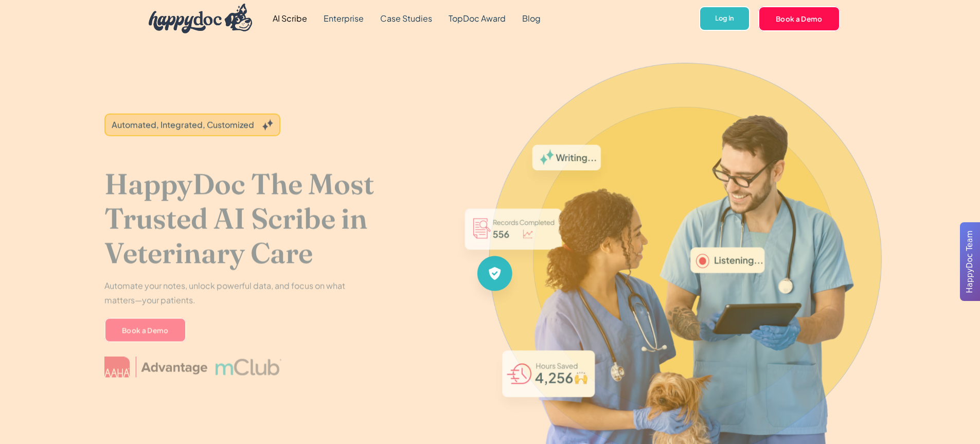  I want to click on img: HappyDoc Logo: A happy dog with his ear up, listening., so click(200, 19).